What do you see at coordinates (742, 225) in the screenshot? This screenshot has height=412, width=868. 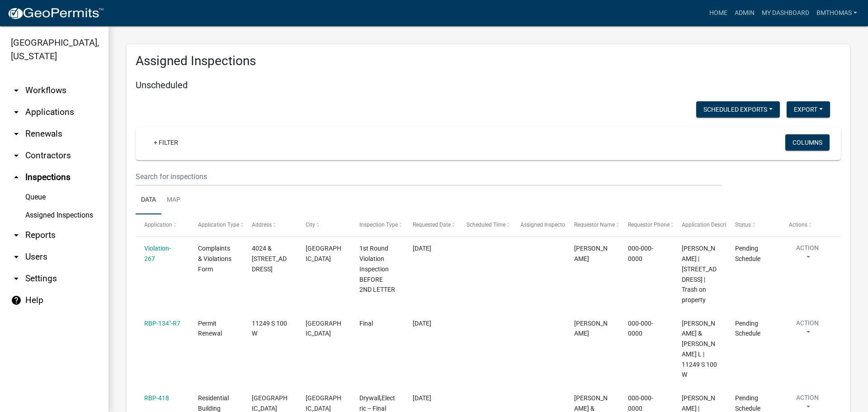 I see `span: Status` at bounding box center [742, 225].